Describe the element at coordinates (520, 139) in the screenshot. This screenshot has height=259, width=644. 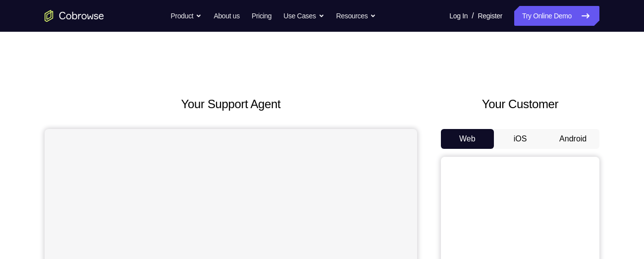
I see `button: iOS` at that location.